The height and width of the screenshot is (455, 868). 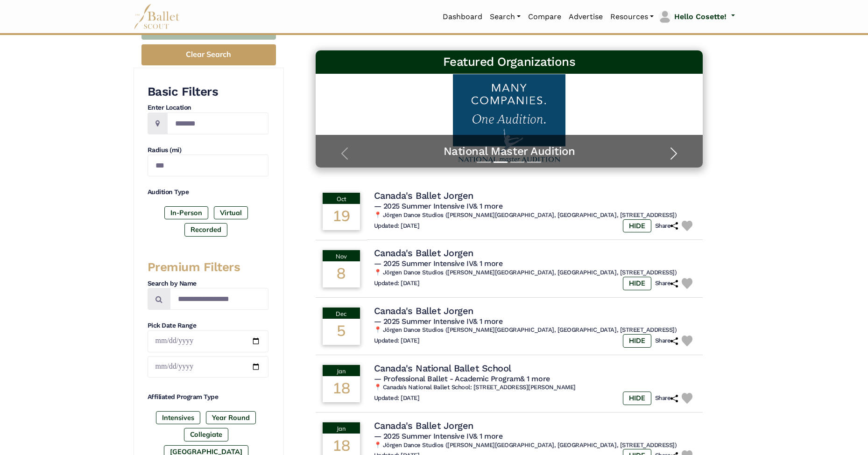 What do you see at coordinates (342, 390) in the screenshot?
I see `div: 18` at bounding box center [342, 390].